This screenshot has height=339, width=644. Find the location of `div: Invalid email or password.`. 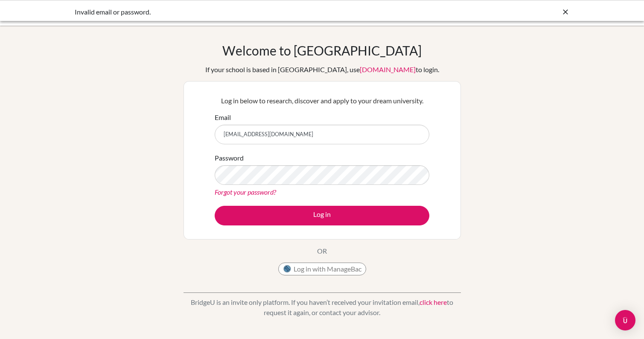

div: Invalid email or password. is located at coordinates (258, 12).